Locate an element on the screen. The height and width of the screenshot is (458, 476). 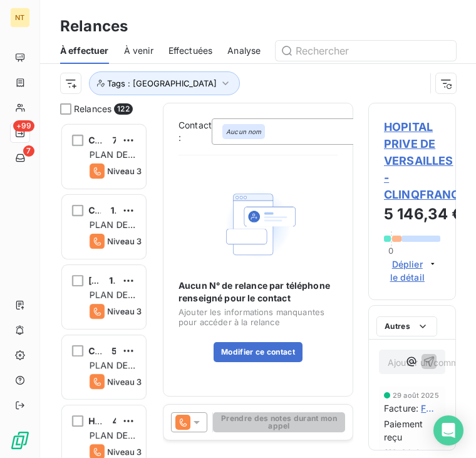
span: 14 149,92 € is located at coordinates (134, 280).